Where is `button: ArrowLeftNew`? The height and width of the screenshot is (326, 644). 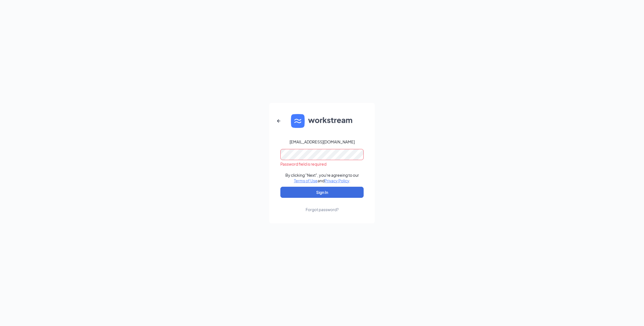 button: ArrowLeftNew is located at coordinates (279, 121).